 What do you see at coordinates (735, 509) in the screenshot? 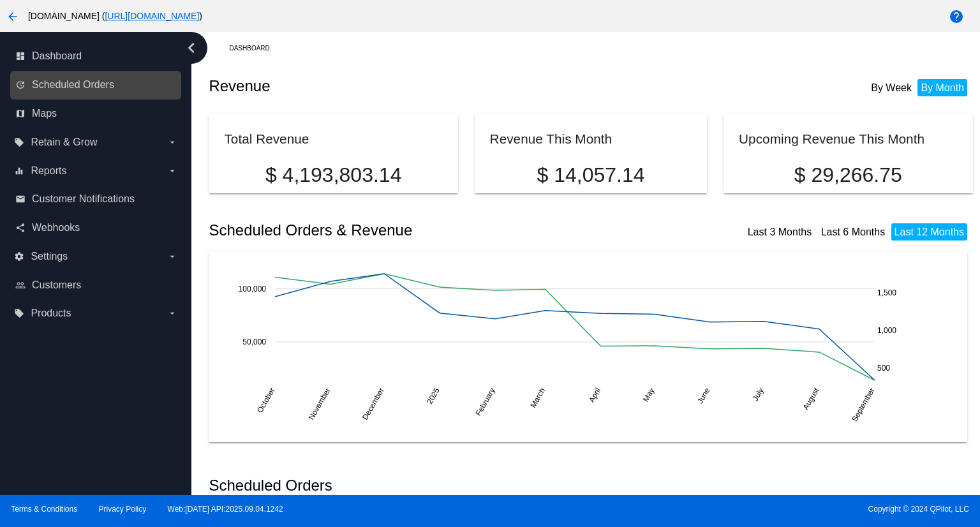
I see `span: Copyright © 2024 QPilot, LLC` at bounding box center [735, 509].